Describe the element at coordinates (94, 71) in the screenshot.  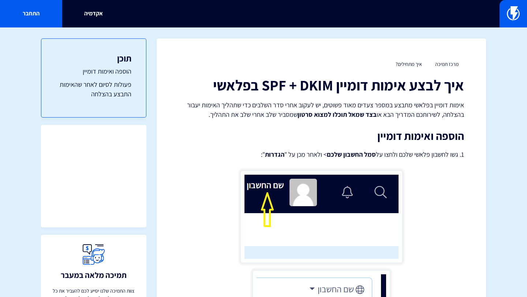
I see `a: הוספה ואימות דומיין` at that location.